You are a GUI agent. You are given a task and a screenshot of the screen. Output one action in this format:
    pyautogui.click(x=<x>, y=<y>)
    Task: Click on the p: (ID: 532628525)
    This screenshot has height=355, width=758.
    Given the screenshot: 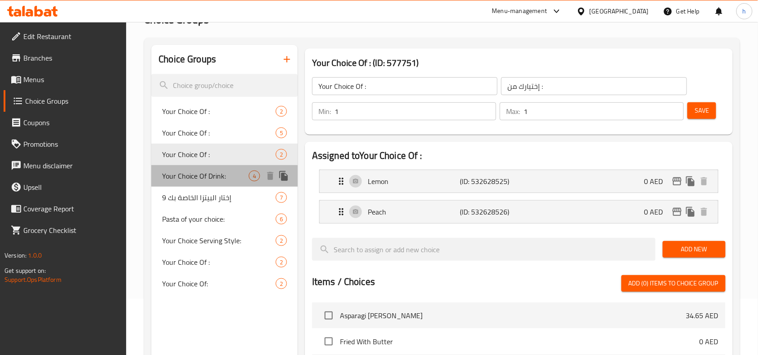 What is the action you would take?
    pyautogui.click(x=490, y=181)
    